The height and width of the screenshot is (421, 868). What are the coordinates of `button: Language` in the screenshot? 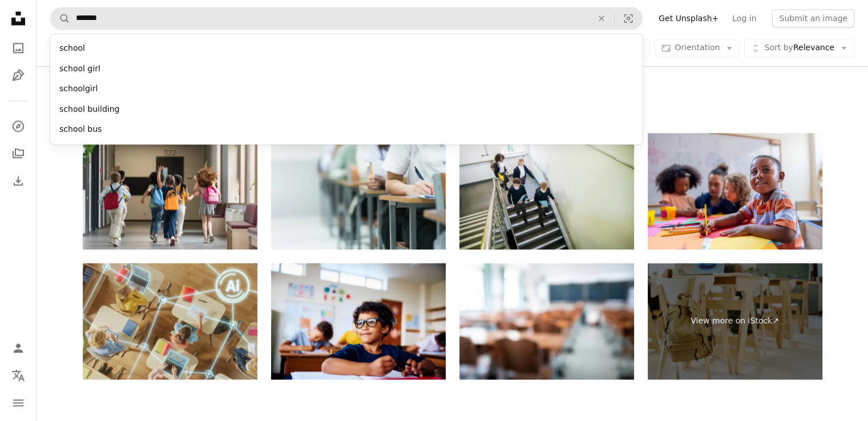 It's located at (18, 375).